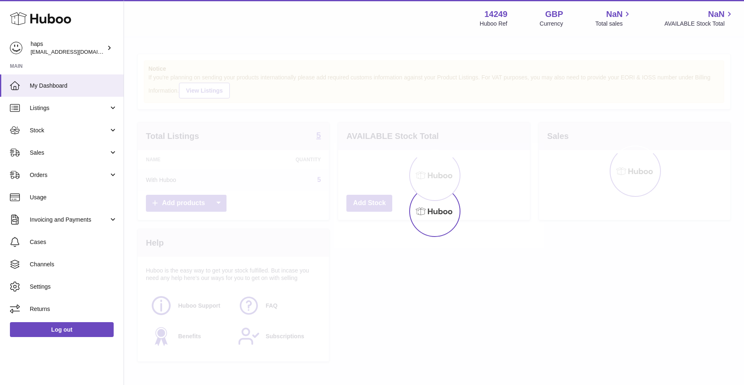 Image resolution: width=744 pixels, height=385 pixels. I want to click on span: Orders, so click(69, 175).